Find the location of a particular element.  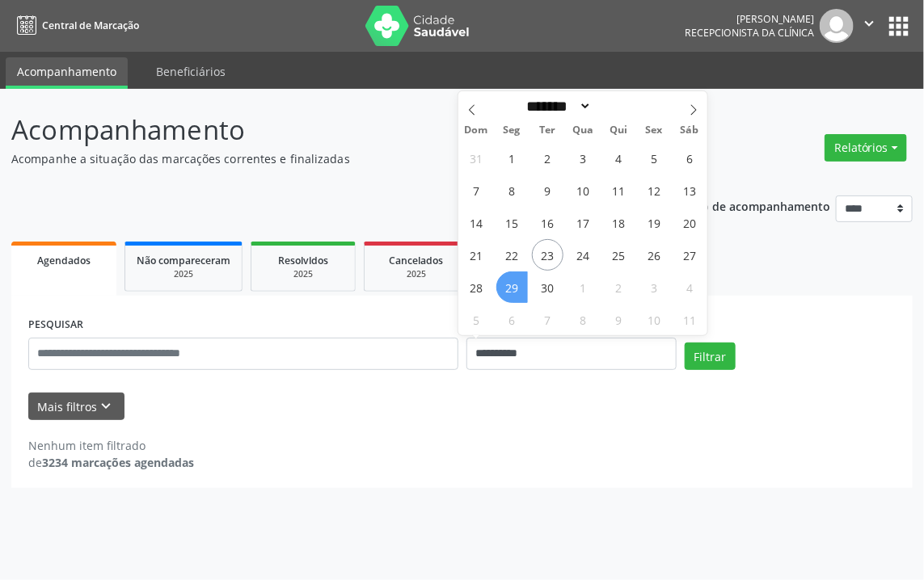

span: Não compareceram is located at coordinates (184, 260).